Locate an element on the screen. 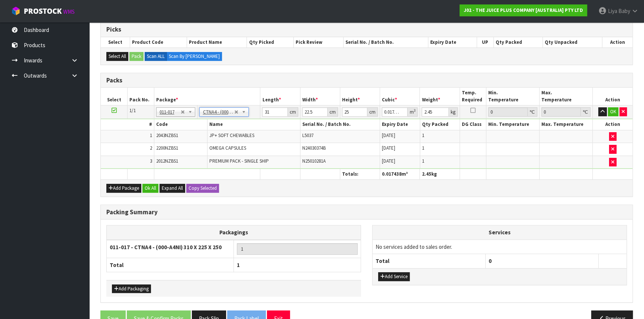  th: m³ is located at coordinates (400, 174).